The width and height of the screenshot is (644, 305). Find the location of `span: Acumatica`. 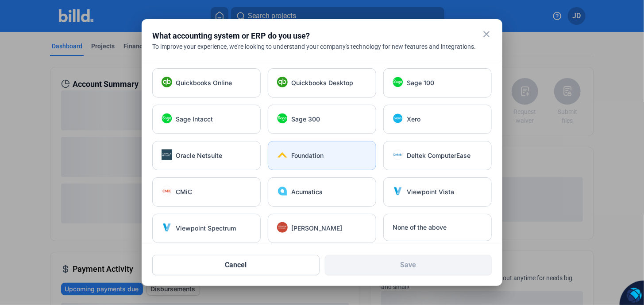

span: Acumatica is located at coordinates (307, 192).